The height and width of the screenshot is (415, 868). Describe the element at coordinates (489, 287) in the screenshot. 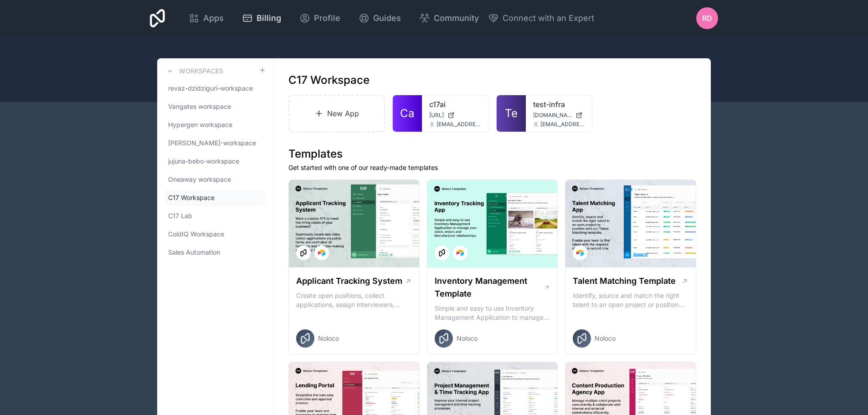

I see `h1: Inventory Management Template` at that location.